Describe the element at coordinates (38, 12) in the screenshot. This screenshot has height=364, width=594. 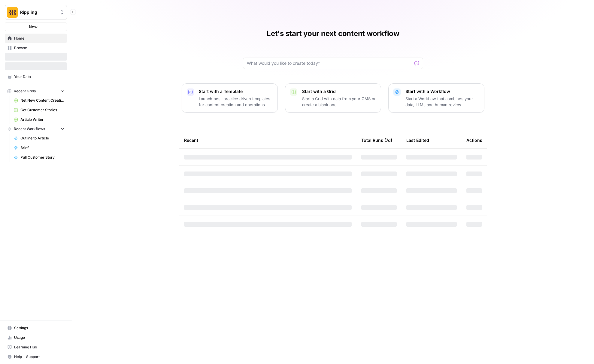
I see `span: Rippling` at that location.